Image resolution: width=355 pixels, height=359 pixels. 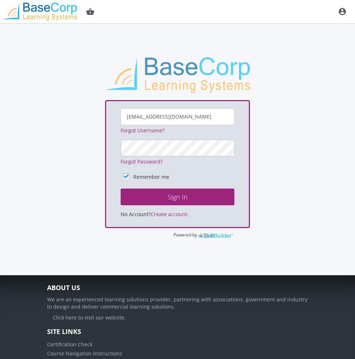 What do you see at coordinates (177, 331) in the screenshot?
I see `h4: Site Links` at bounding box center [177, 331].